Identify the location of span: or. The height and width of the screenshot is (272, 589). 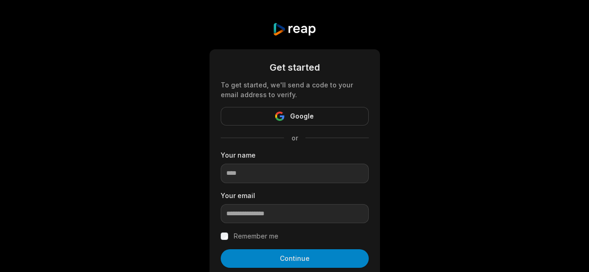
(295, 138).